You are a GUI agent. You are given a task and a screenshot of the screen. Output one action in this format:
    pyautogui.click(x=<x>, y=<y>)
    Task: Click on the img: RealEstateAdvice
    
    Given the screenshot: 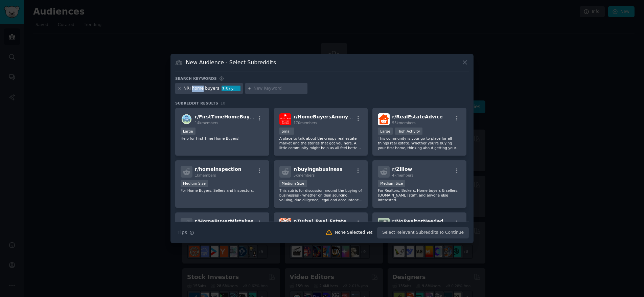 What is the action you would take?
    pyautogui.click(x=384, y=119)
    